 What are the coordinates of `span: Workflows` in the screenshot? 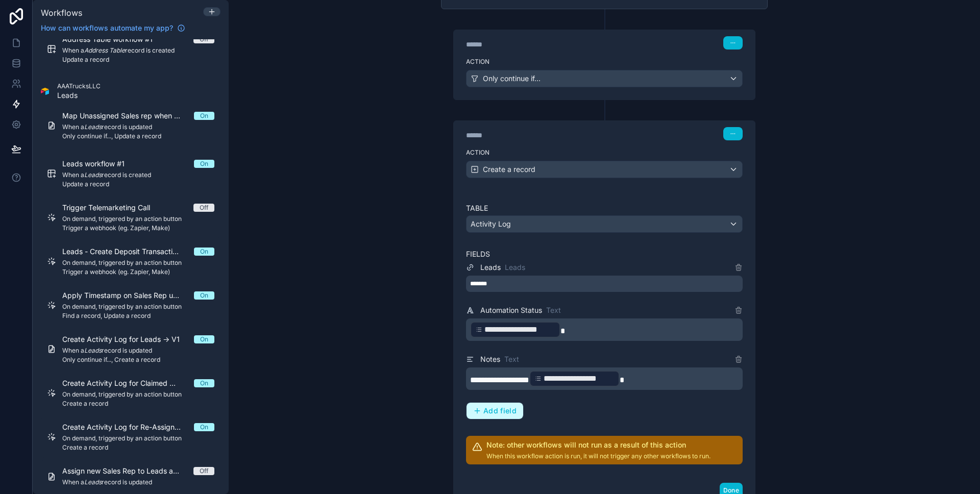 It's located at (61, 13).